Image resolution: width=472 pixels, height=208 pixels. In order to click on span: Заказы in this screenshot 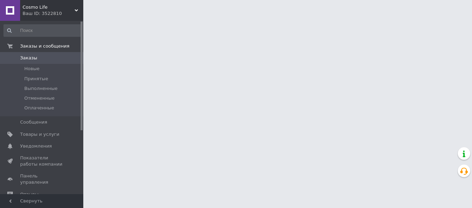, I will do `click(28, 58)`.